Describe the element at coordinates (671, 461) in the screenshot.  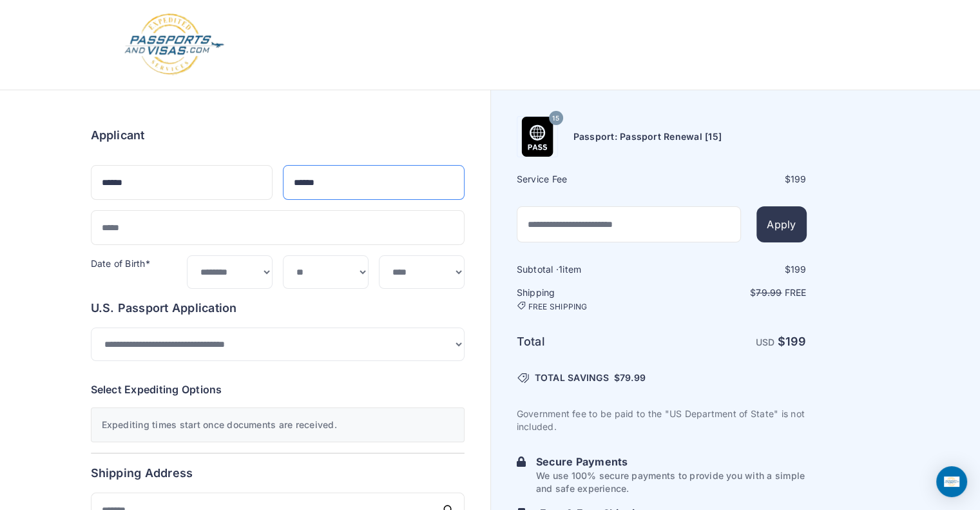
I see `h6: Secure Payments` at that location.